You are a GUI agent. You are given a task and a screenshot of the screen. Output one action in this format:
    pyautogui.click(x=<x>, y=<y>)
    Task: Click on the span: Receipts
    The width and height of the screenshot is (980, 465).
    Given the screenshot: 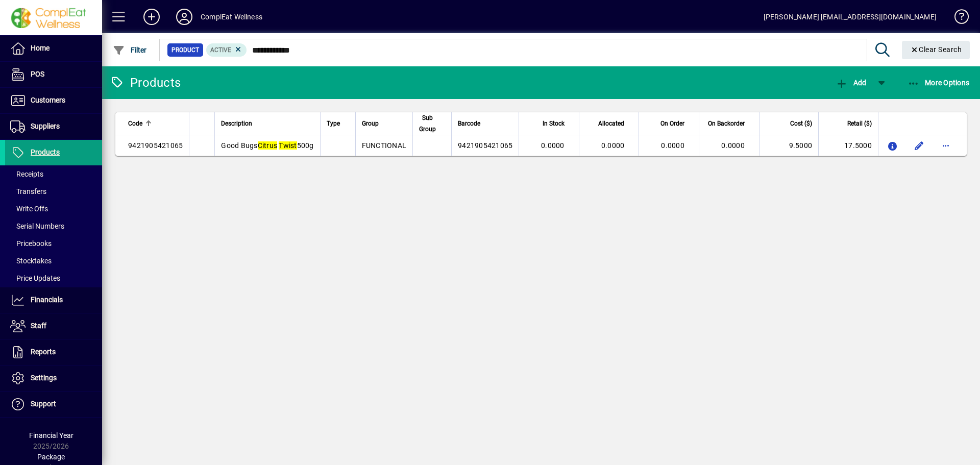 What is the action you would take?
    pyautogui.click(x=26, y=174)
    